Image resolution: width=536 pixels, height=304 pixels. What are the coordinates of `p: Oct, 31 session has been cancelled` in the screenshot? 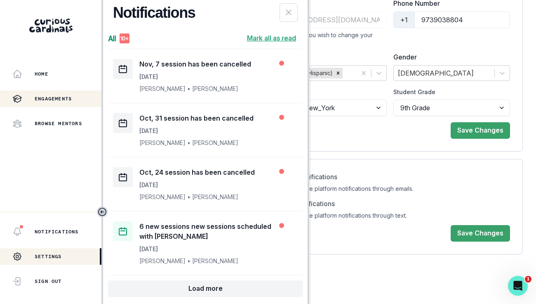 It's located at (196, 118).